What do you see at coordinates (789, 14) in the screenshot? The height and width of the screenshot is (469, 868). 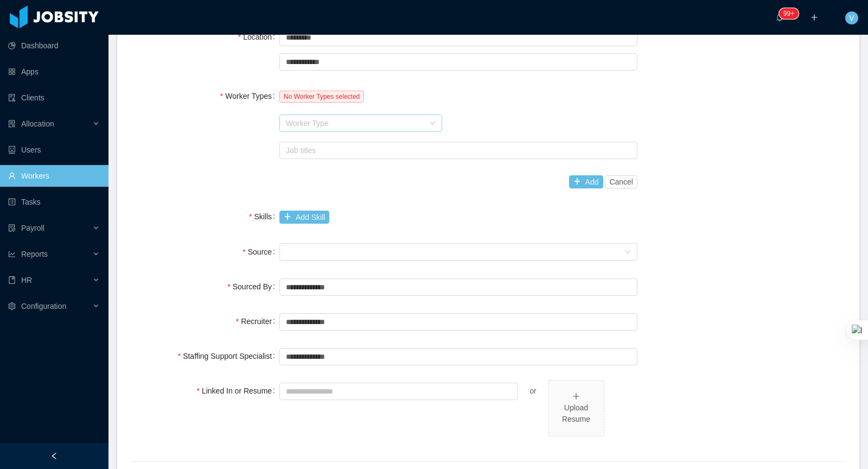 I see `sup: 910` at bounding box center [789, 14].